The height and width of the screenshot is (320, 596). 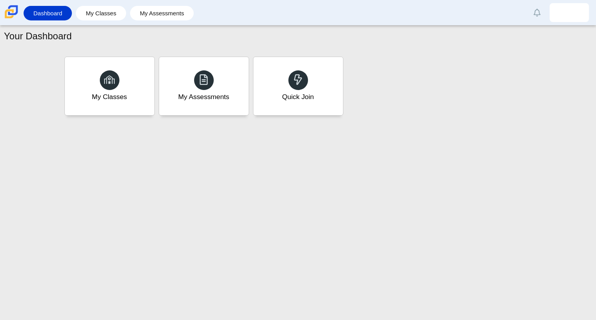 What do you see at coordinates (38, 36) in the screenshot?
I see `h1: Your Dashboard` at bounding box center [38, 36].